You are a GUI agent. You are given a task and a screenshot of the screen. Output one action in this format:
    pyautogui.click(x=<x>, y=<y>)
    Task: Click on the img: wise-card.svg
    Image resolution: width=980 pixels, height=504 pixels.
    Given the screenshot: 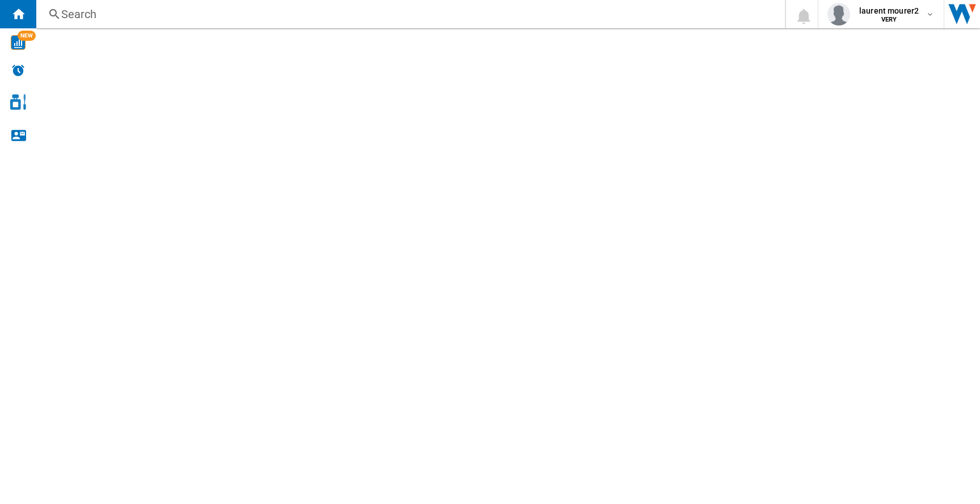 What is the action you would take?
    pyautogui.click(x=18, y=43)
    